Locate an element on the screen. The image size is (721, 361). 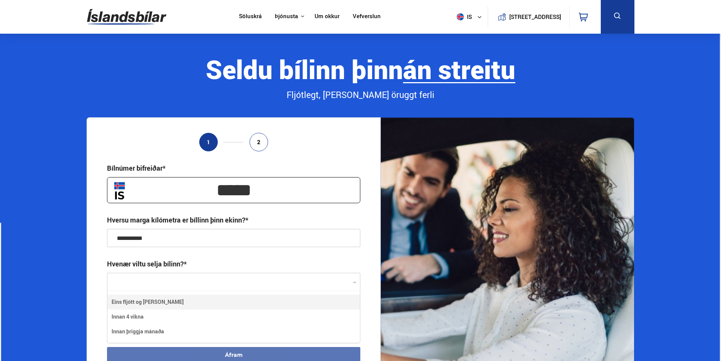
span: 1 is located at coordinates (208, 142).